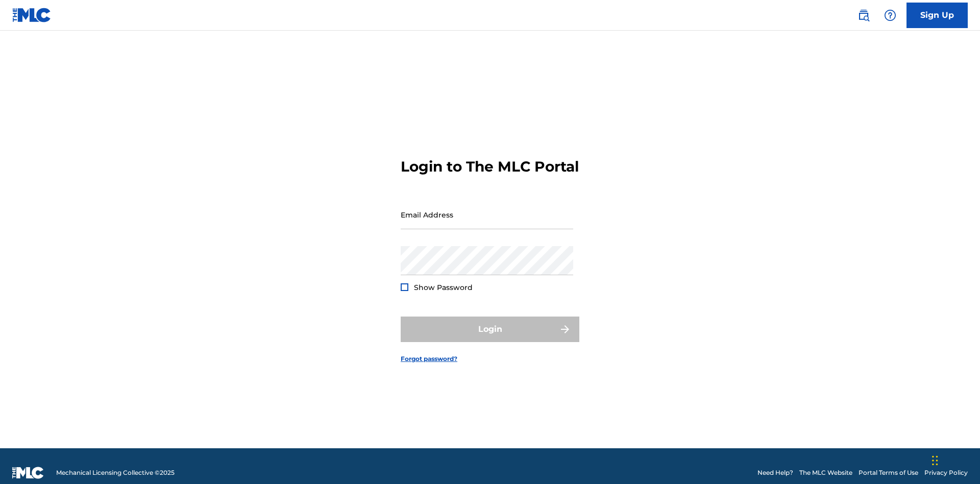 The height and width of the screenshot is (484, 980). What do you see at coordinates (935, 461) in the screenshot?
I see `div: Drag` at bounding box center [935, 461].